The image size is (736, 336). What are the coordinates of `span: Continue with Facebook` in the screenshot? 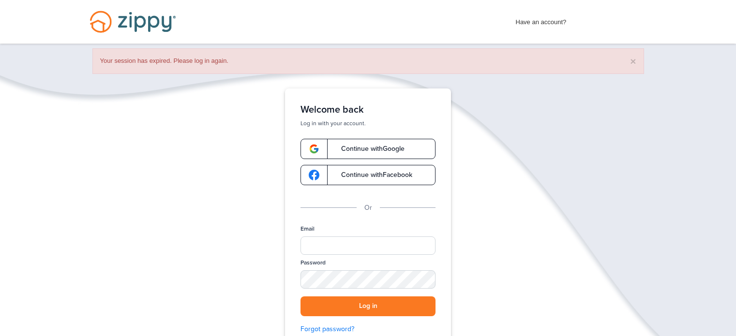 It's located at (371, 175).